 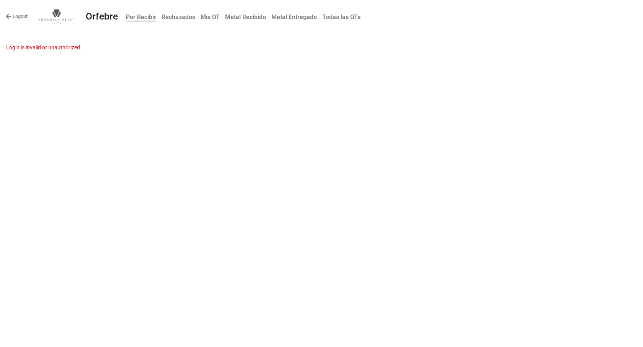 What do you see at coordinates (210, 17) in the screenshot?
I see `b: Mis OT` at bounding box center [210, 17].